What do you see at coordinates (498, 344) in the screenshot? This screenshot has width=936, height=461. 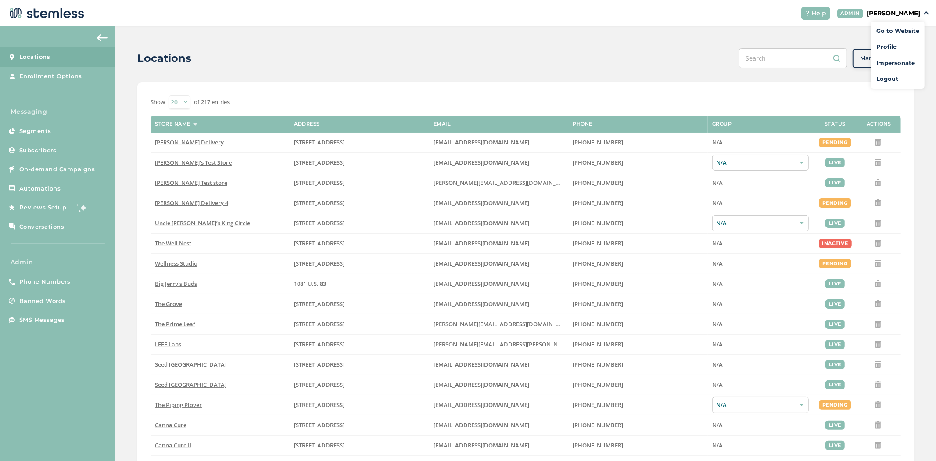 I see `label: josh.bowers@leefca.com` at bounding box center [498, 344].